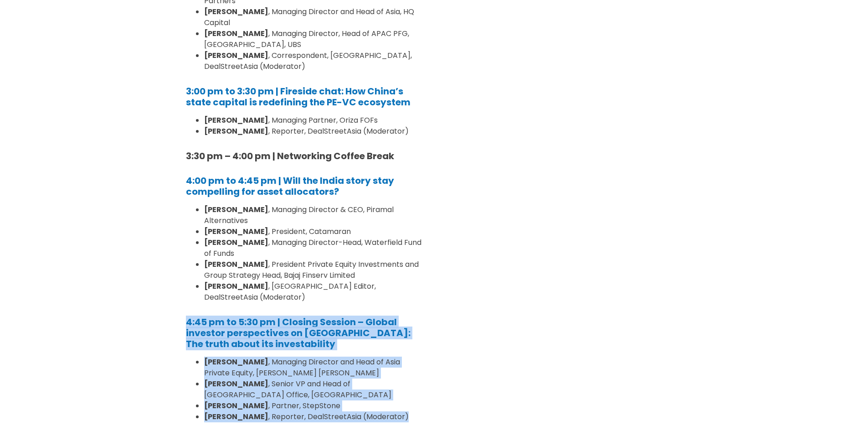 This screenshot has width=868, height=431. I want to click on b: 3:00 pm to 3:30 pm | Fireside chat: How China’s state capital is redefining the PE-VC ecosystem, so click(298, 96).